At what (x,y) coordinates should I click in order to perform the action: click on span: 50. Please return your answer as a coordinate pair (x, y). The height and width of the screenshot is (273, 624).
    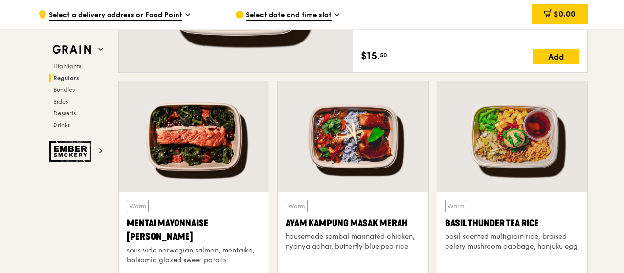
    Looking at the image, I should click on (383, 55).